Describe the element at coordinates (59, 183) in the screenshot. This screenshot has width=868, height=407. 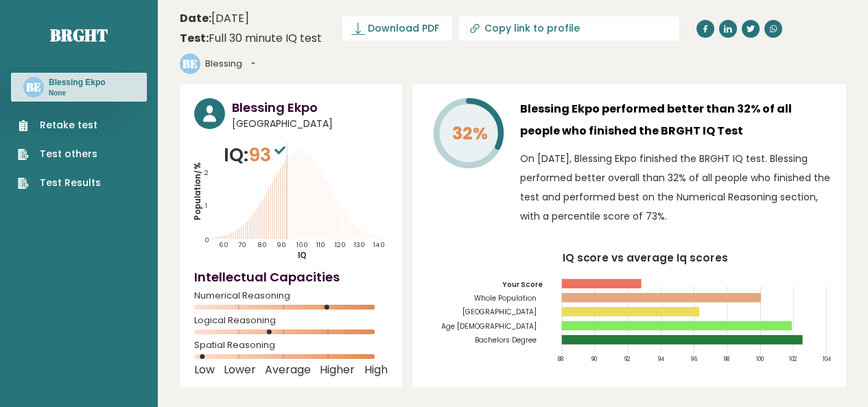
I see `a: Test Results` at that location.